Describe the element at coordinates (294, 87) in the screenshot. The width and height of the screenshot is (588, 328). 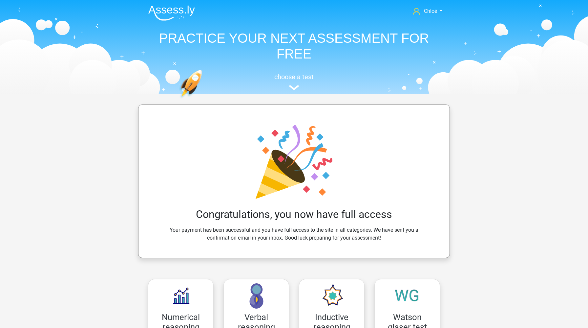
I see `img: assessment` at that location.